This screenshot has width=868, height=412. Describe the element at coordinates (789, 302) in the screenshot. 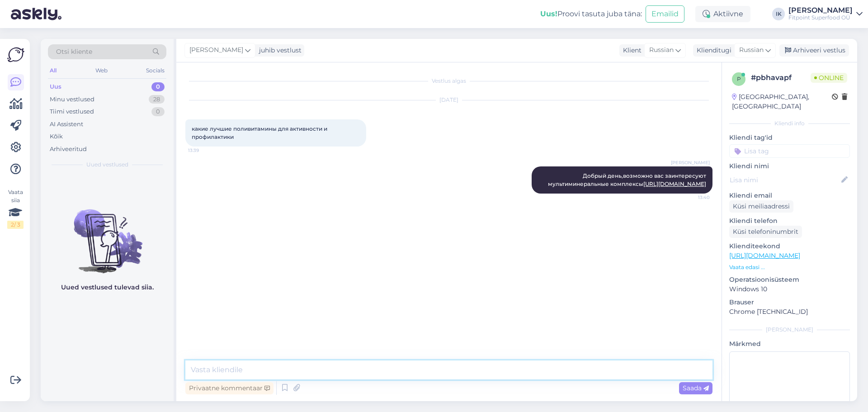

I see `p: Brauser` at that location.